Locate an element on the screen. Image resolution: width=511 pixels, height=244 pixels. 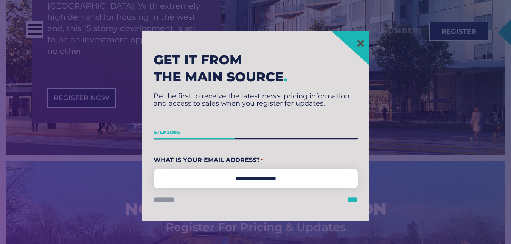
label: What Is Your Email Address? is located at coordinates (256, 160).